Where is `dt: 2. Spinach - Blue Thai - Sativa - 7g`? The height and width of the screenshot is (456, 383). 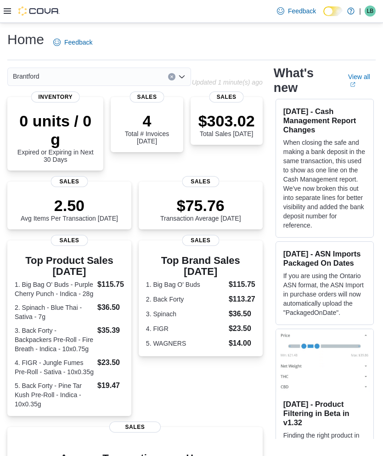
dt: 2. Spinach - Blue Thai - Sativa - 7g is located at coordinates (54, 312).